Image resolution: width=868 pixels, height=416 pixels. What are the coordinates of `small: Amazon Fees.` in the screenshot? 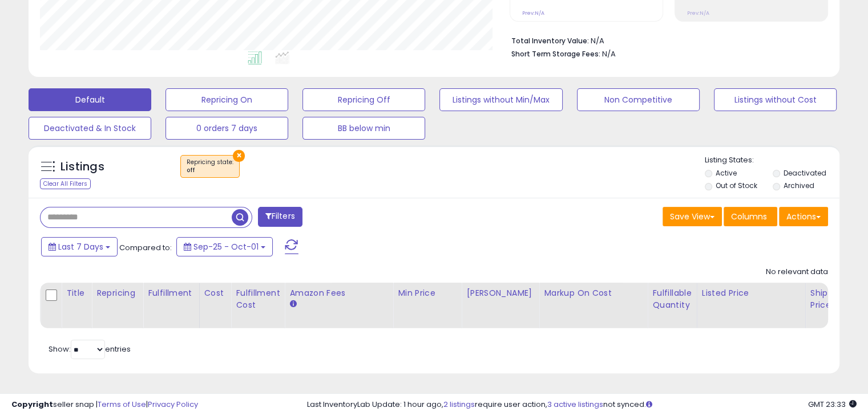 It's located at (292, 305).